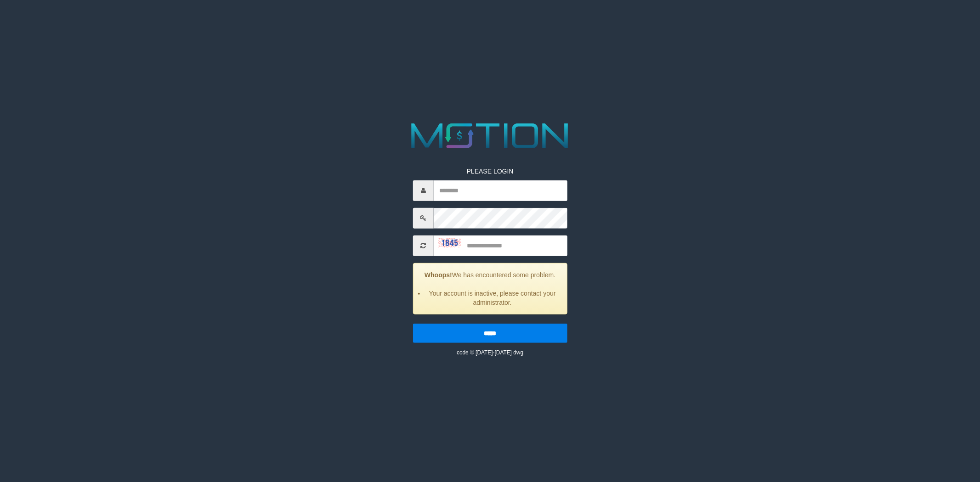  Describe the element at coordinates (438, 274) in the screenshot. I see `strong: Whoops!` at that location.